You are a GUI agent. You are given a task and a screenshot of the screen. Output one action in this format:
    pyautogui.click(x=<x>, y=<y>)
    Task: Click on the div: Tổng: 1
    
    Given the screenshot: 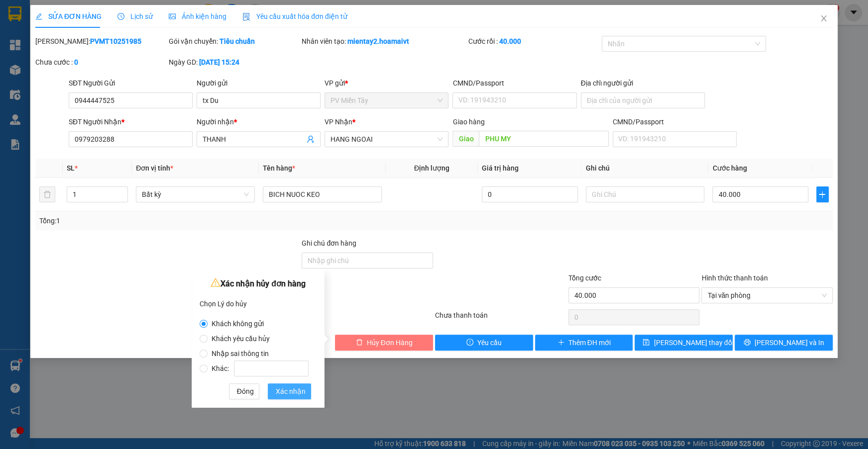 What is the action you would take?
    pyautogui.click(x=187, y=221)
    